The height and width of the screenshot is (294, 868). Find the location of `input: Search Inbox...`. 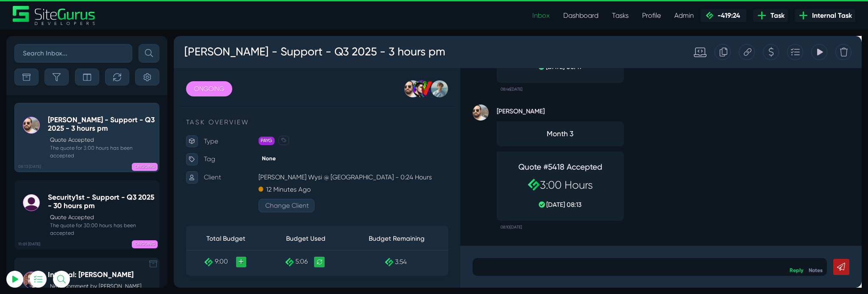

input: Search Inbox... is located at coordinates (73, 53).